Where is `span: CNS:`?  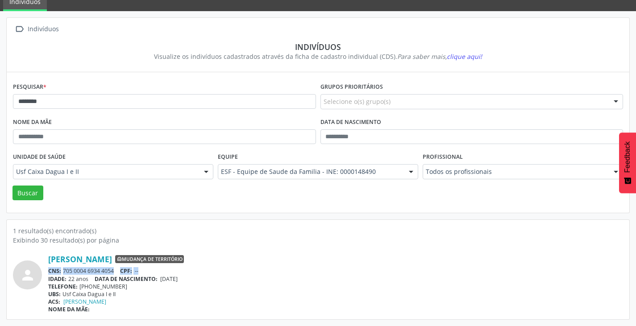 span: CNS: is located at coordinates (54, 271).